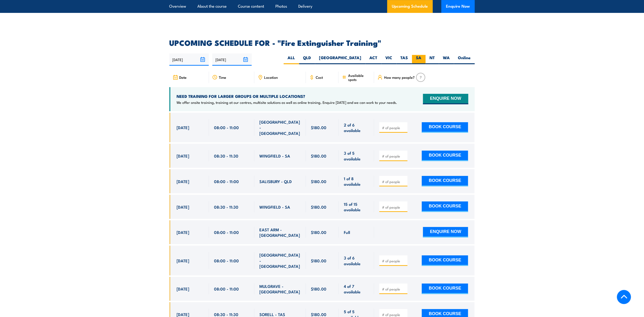 This screenshot has height=317, width=644. Describe the element at coordinates (356, 260) in the screenshot. I see `span: 3 of 6 available` at that location.